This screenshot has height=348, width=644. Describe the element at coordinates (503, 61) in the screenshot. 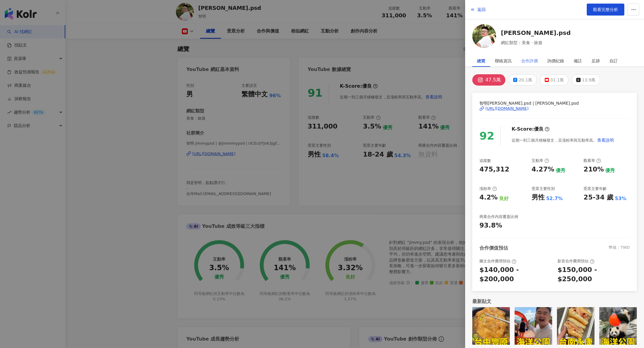

I see `div: 聯絡資訊` at that location.